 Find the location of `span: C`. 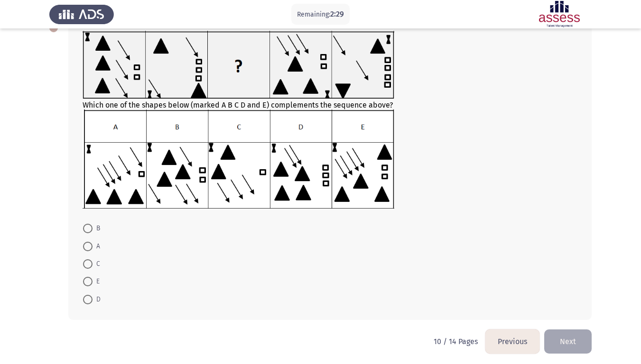

span: C is located at coordinates (96, 264).